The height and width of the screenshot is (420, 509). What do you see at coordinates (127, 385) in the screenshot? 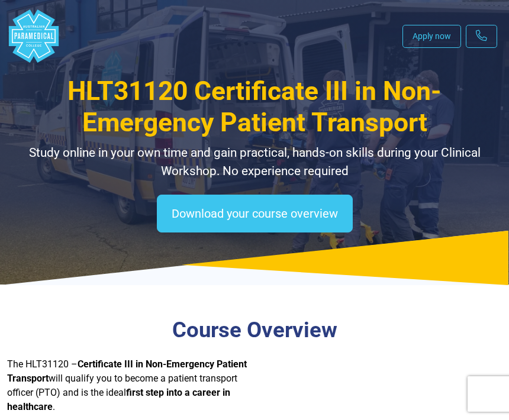
I see `span: The HLT31120 – will qualify you to become a patient transport officer (PTO) and is the ideal .` at bounding box center [127, 385].